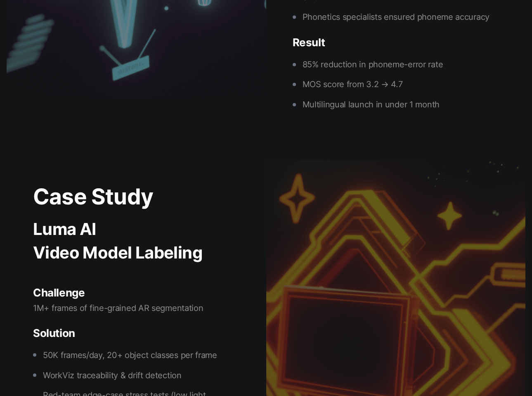  Describe the element at coordinates (112, 375) in the screenshot. I see `p: WorkViz traceability & drift detection` at that location.